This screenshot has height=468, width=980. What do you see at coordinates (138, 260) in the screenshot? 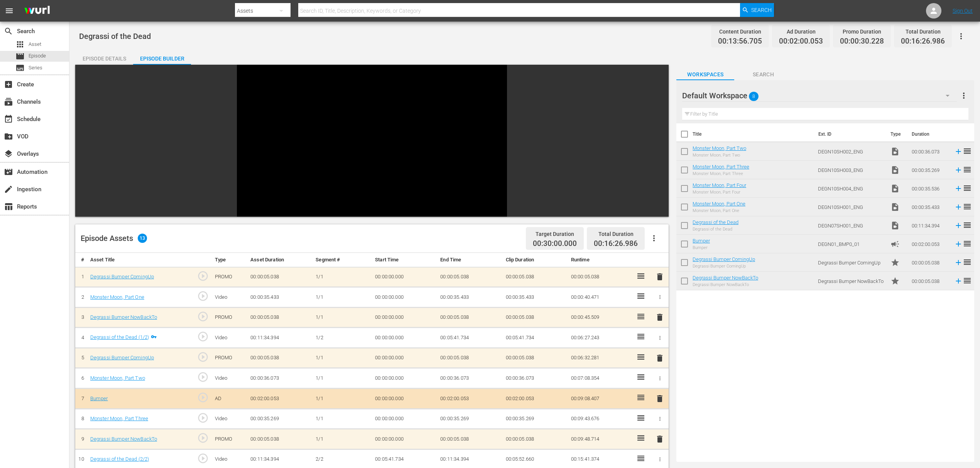
I see `th: Asset Title` at bounding box center [138, 260].